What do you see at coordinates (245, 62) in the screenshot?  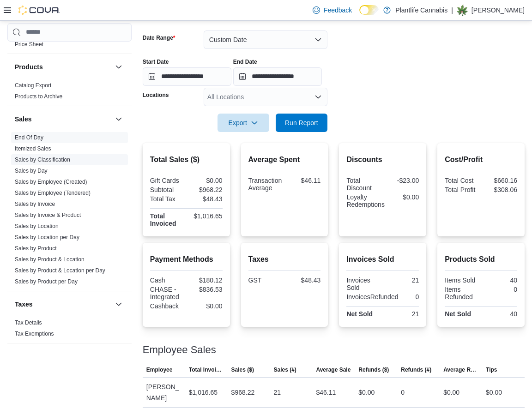 I see `label: End Date` at bounding box center [245, 62].